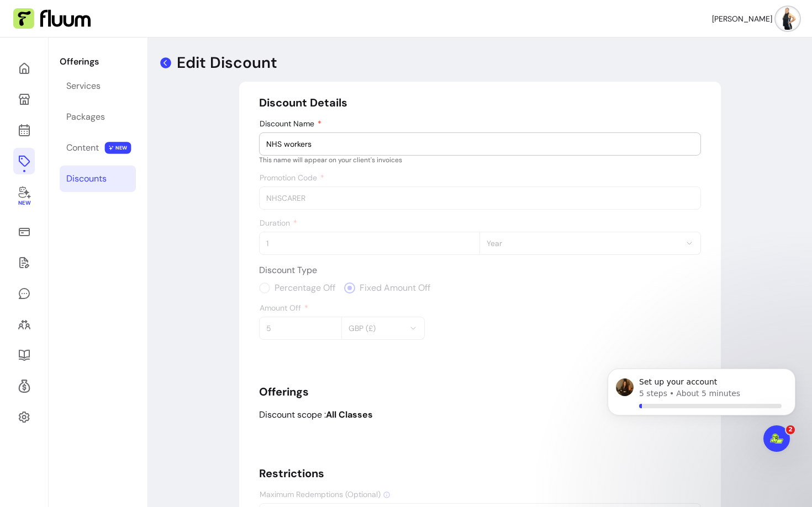 The image size is (812, 507). Describe the element at coordinates (23, 263) in the screenshot. I see `a: Waivers` at that location.